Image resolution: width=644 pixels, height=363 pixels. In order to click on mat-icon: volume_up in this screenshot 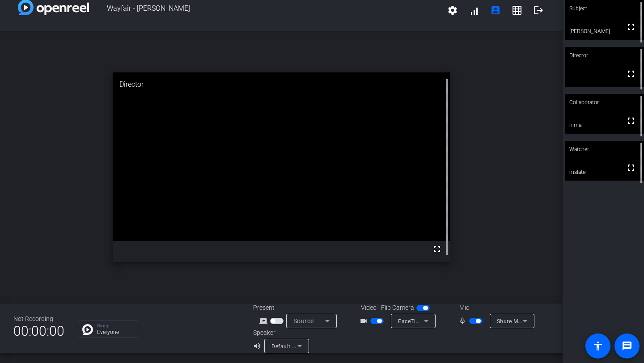, I will do `click(259, 346)`.